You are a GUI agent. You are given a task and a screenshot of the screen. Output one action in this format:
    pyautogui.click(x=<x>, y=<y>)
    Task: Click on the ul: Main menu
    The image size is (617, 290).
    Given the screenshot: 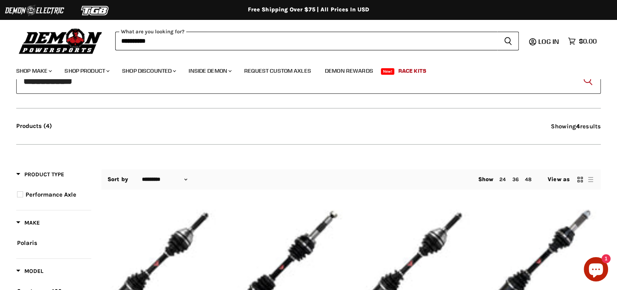 What is the action you would take?
    pyautogui.click(x=302, y=69)
    